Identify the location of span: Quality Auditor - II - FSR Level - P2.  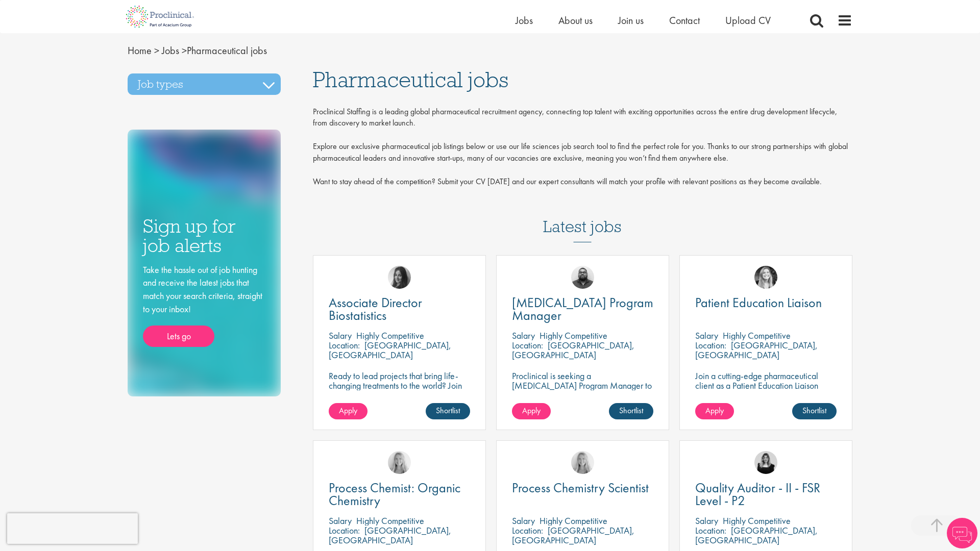
(757, 494).